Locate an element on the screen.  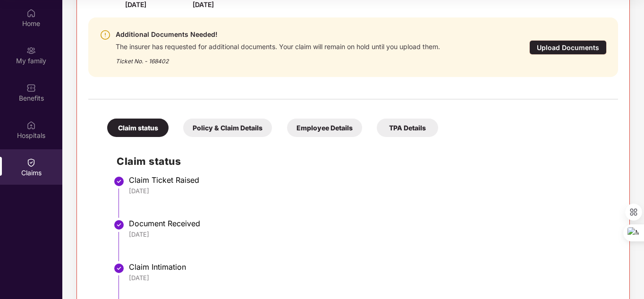
h2: Claim status is located at coordinates (362, 161).